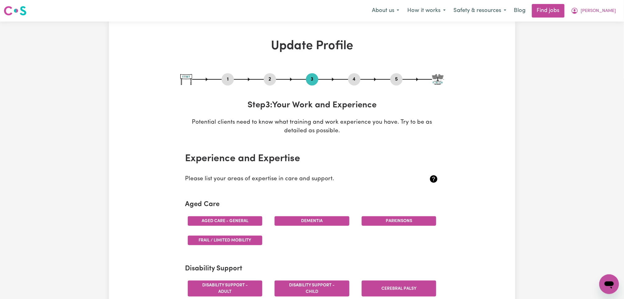 The width and height of the screenshot is (624, 299). Describe the element at coordinates (291, 179) in the screenshot. I see `p: Please list your areas of expertise in care and support.` at that location.